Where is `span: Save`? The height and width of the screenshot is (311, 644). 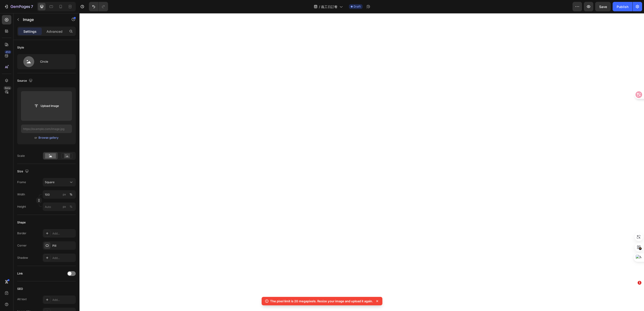
span: Save is located at coordinates (603, 7).